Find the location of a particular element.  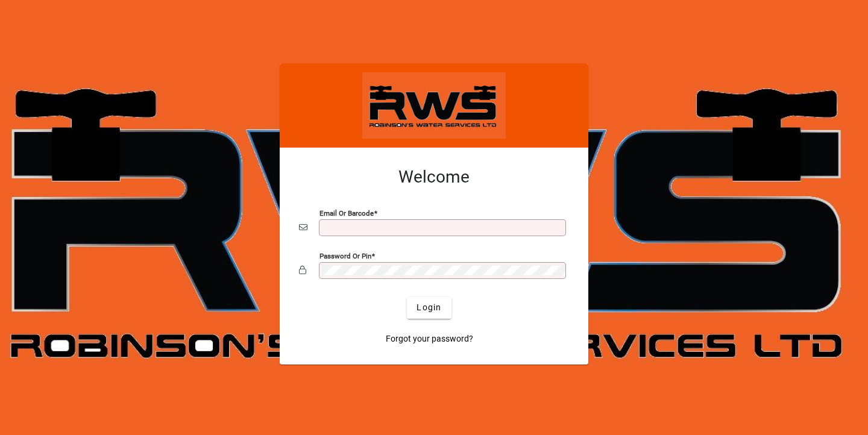

mat-label: Password or Pin is located at coordinates (346, 256).